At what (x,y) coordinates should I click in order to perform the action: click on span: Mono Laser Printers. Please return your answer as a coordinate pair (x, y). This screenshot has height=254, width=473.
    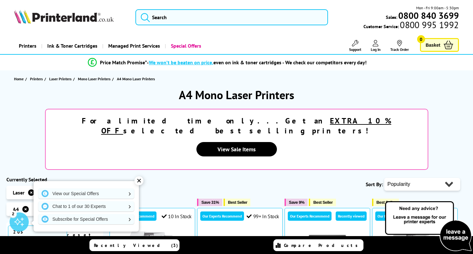
    Looking at the image, I should click on (94, 79).